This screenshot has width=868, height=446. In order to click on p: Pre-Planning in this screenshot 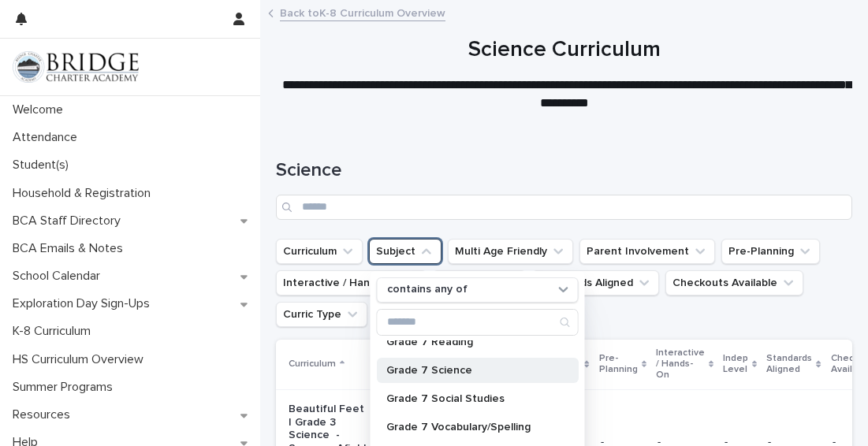, I will do `click(618, 365)`.